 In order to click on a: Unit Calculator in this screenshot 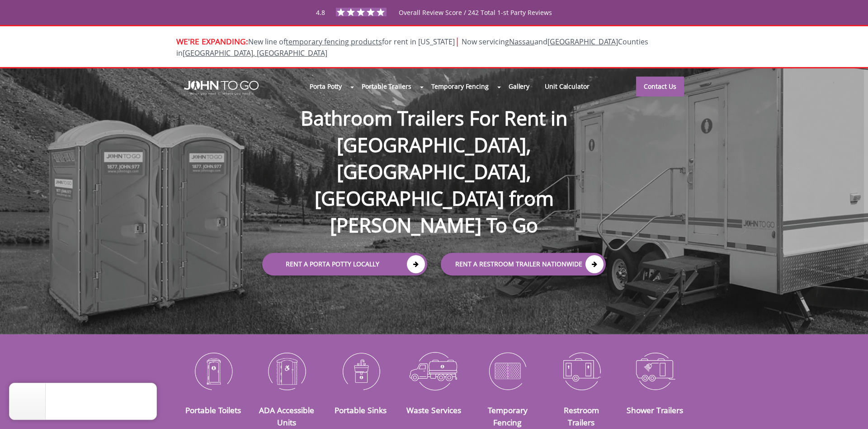, I will do `click(567, 86)`.